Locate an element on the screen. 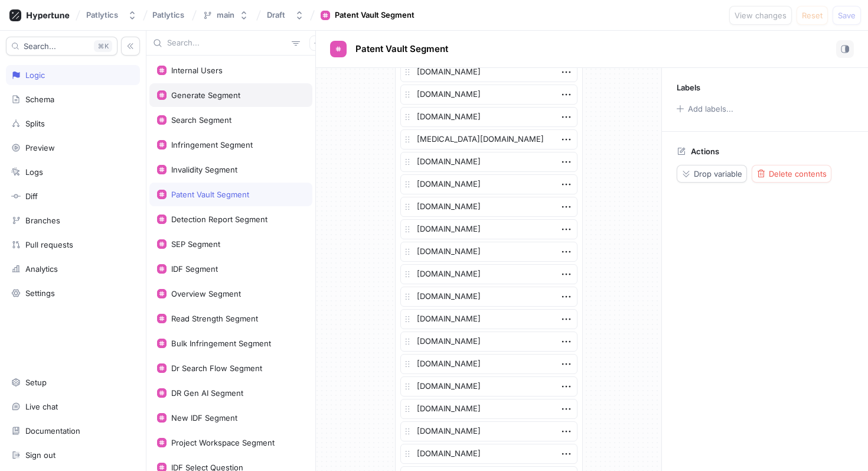  div: Settings is located at coordinates (40, 293).